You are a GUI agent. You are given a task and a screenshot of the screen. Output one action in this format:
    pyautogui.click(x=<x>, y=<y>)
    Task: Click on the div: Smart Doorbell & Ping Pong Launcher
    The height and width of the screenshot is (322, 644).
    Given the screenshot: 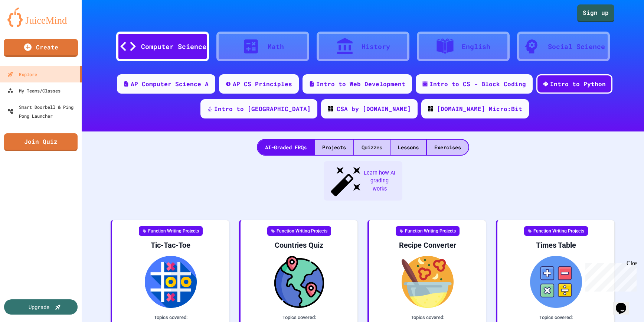 What is the action you would take?
    pyautogui.click(x=43, y=111)
    